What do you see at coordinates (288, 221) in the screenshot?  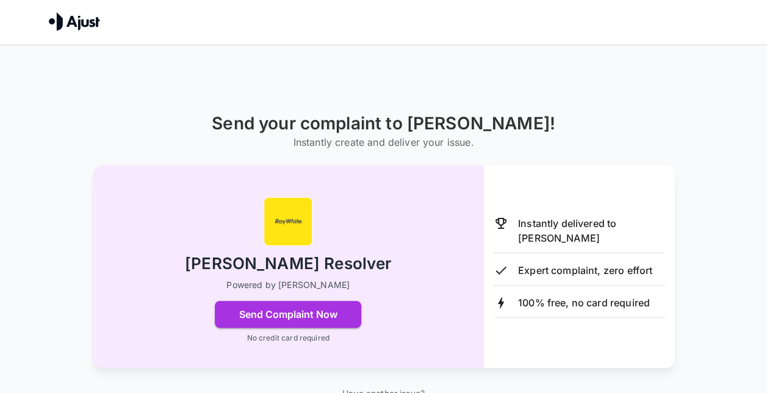 I see `img: Ray White` at bounding box center [288, 221].